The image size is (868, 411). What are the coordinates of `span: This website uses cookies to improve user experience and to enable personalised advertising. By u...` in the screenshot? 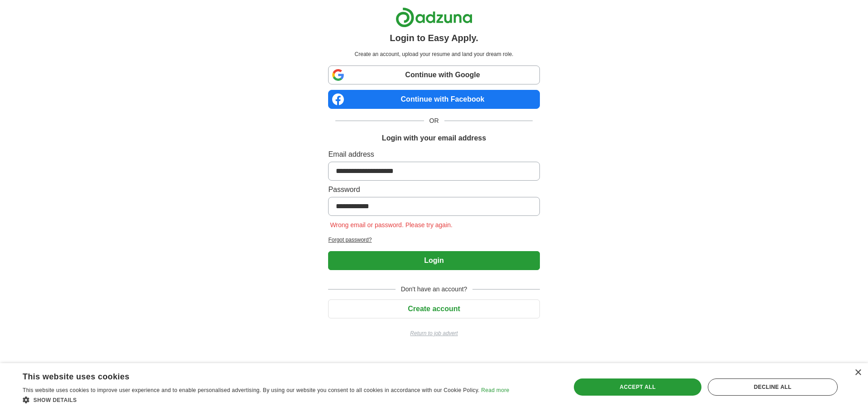 It's located at (251, 390).